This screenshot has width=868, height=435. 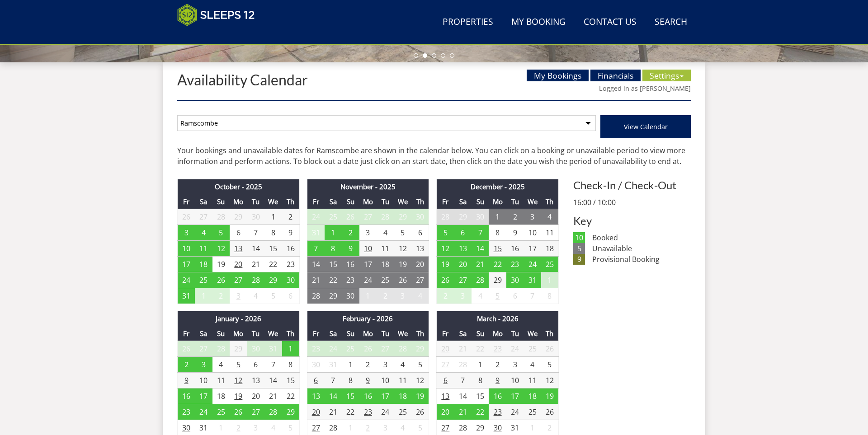 I want to click on th: Tu, so click(x=385, y=333).